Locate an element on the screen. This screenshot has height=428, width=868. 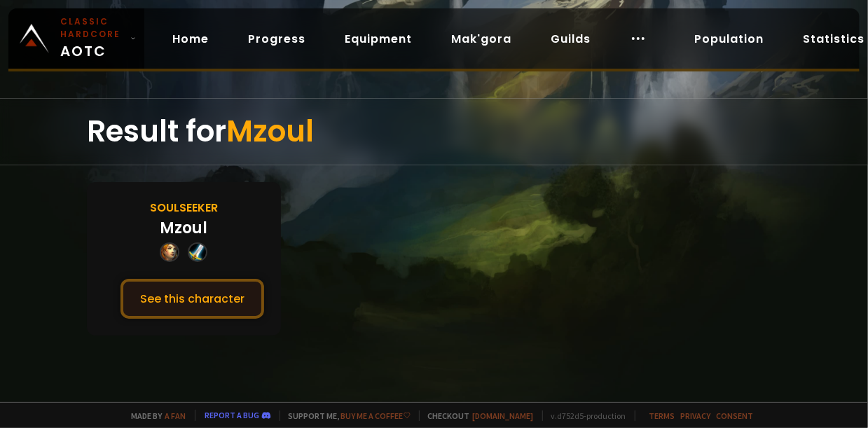
a: Equipment is located at coordinates (378, 38).